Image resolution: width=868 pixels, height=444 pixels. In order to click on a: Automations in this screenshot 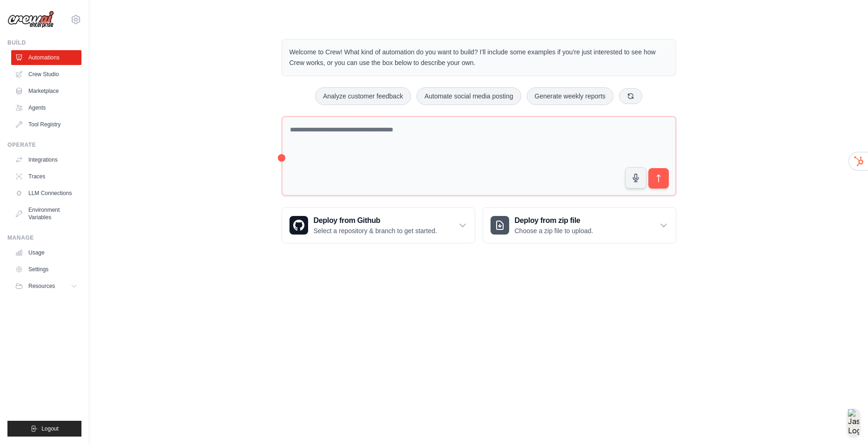, I will do `click(46, 58)`.